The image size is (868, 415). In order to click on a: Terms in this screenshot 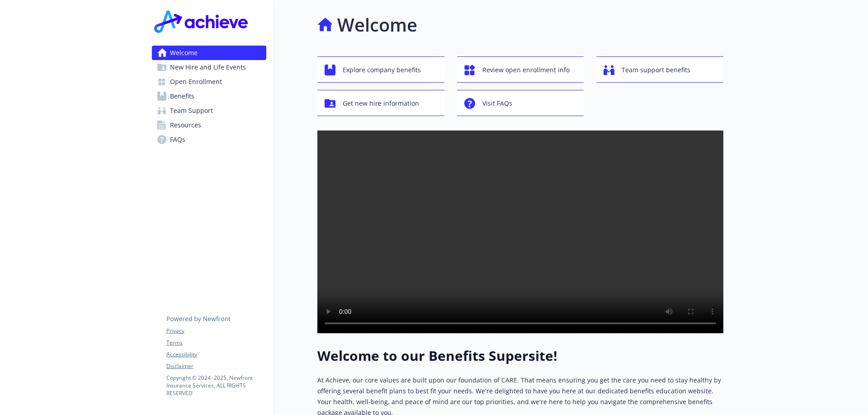, I will do `click(216, 343)`.